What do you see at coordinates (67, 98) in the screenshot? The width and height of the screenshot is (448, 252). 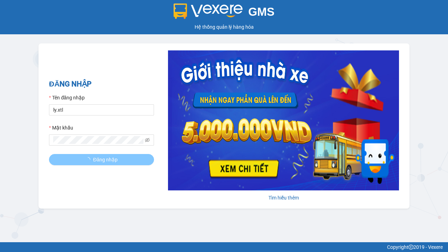 I see `label: Tên đăng nhập` at bounding box center [67, 98].